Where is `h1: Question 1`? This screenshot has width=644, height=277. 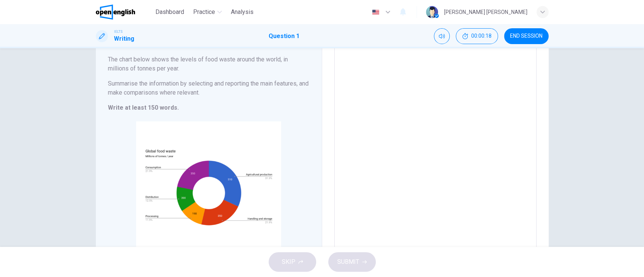 h1: Question 1 is located at coordinates (284, 36).